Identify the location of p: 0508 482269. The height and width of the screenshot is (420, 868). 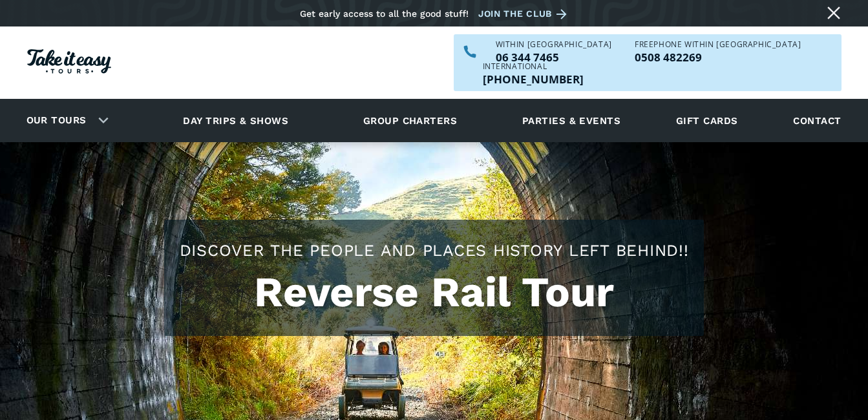
(717, 57).